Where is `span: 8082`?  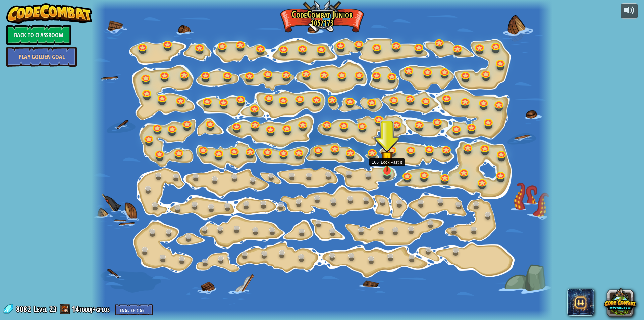
span: 8082 is located at coordinates (24, 309).